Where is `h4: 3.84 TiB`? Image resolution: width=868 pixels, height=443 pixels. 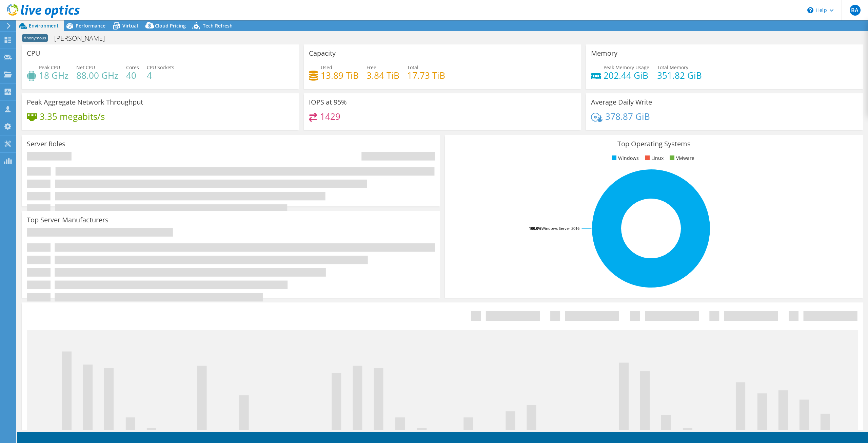 h4: 3.84 TiB is located at coordinates (383, 76).